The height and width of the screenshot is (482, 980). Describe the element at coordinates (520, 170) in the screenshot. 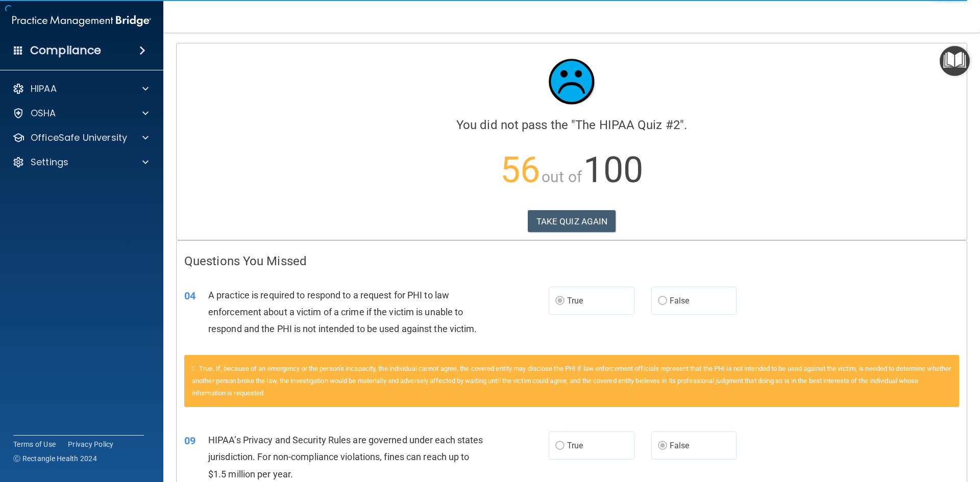

I see `span: 56` at that location.